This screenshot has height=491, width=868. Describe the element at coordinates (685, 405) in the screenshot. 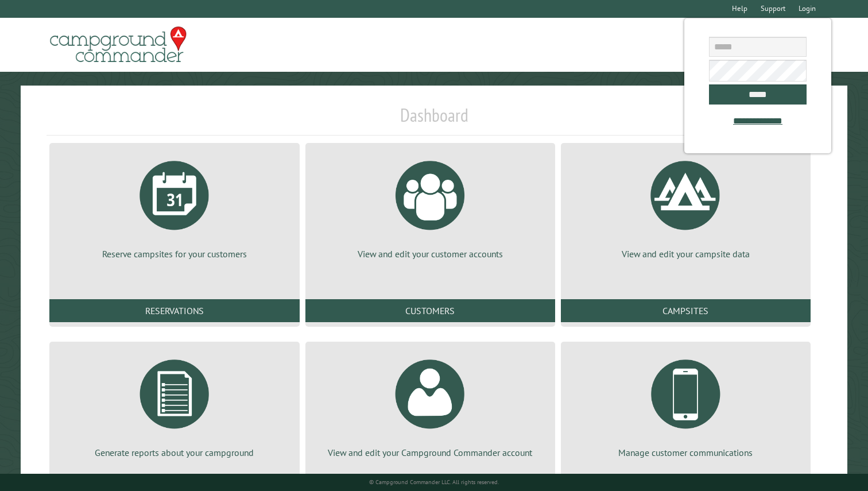

I see `a: Manage customer communications` at that location.